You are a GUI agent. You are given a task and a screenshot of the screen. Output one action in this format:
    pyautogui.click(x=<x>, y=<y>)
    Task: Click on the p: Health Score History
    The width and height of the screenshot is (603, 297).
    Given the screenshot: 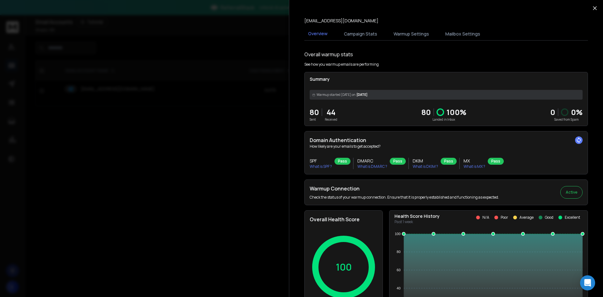 What is the action you would take?
    pyautogui.click(x=417, y=216)
    